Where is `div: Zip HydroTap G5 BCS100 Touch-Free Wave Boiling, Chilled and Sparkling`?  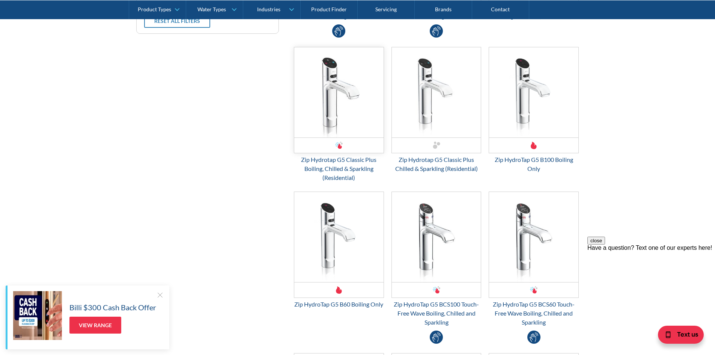
div: Zip HydroTap G5 BCS100 Touch-Free Wave Boiling, Chilled and Sparkling is located at coordinates (437, 313).